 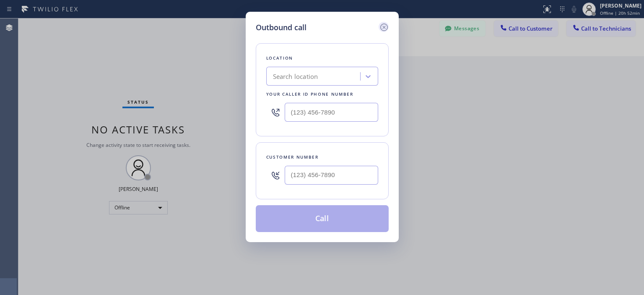 What do you see at coordinates (322, 219) in the screenshot?
I see `button: Call` at bounding box center [322, 219].